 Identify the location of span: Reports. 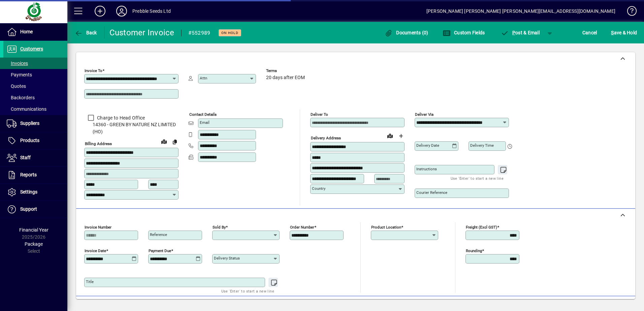
(28, 174).